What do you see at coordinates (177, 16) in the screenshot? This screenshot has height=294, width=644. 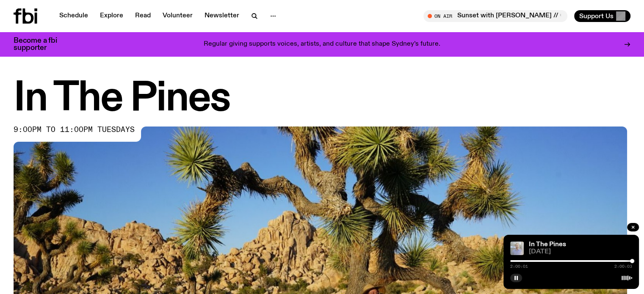 I see `a: Volunteer` at bounding box center [177, 16].